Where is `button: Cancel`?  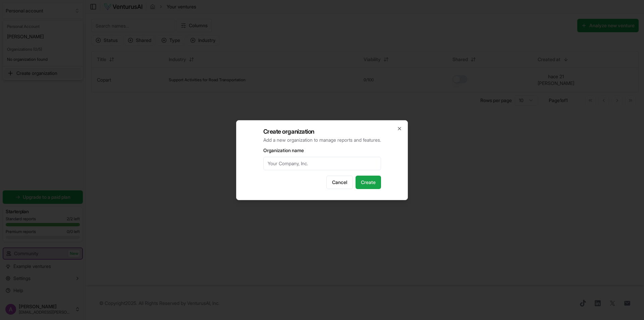 button: Cancel is located at coordinates (340, 182).